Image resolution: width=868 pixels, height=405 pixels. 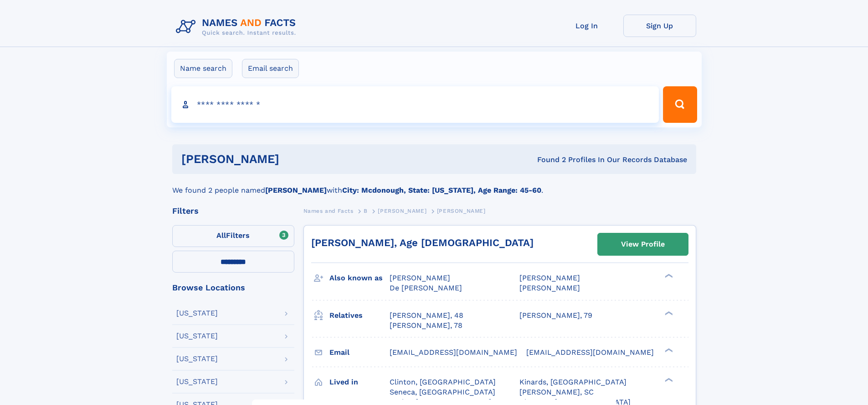 I want to click on span: All, so click(x=221, y=235).